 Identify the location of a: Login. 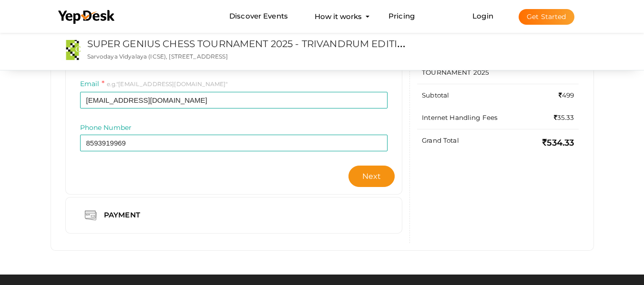
(483, 16).